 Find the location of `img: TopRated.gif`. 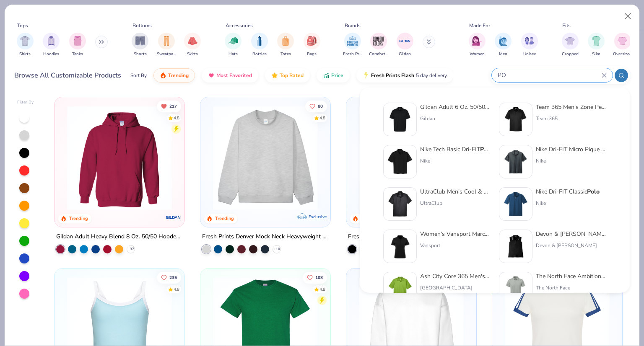

img: TopRated.gif is located at coordinates (275, 75).